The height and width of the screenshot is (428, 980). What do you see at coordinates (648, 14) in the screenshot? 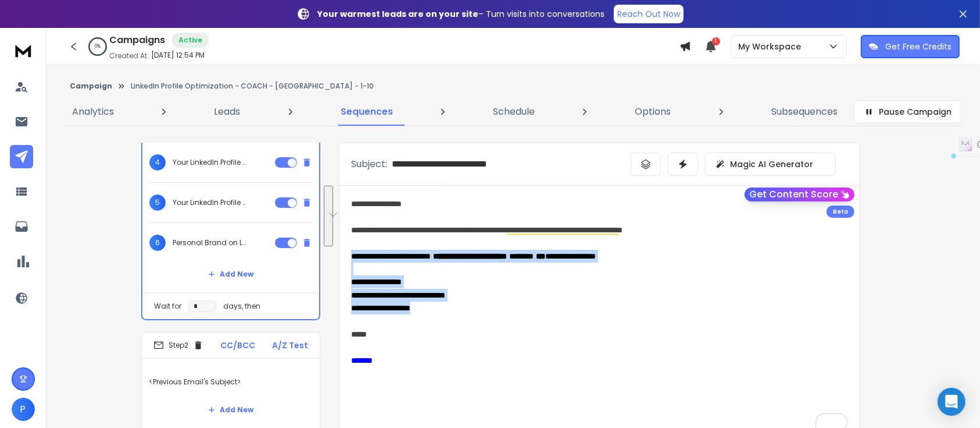
I see `p: Reach Out Now` at bounding box center [648, 14].